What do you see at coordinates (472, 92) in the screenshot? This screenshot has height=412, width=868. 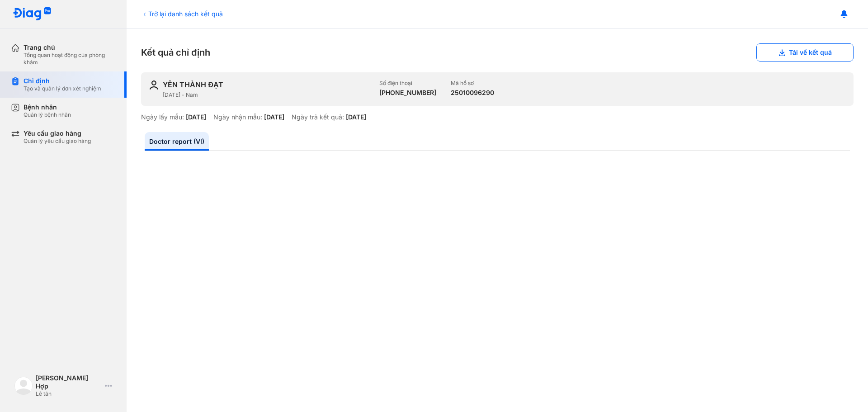 I see `div: 25010096290` at bounding box center [472, 92].